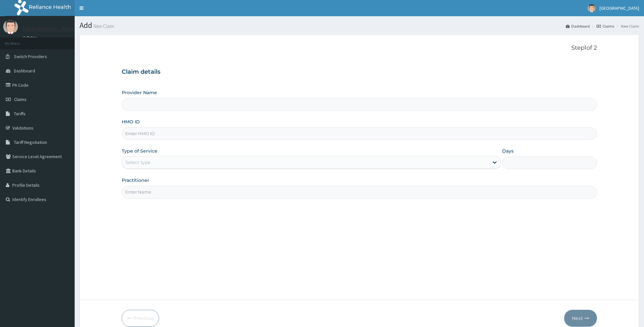 This screenshot has width=644, height=327. What do you see at coordinates (359, 25) in the screenshot?
I see `h1: Add` at bounding box center [359, 25].